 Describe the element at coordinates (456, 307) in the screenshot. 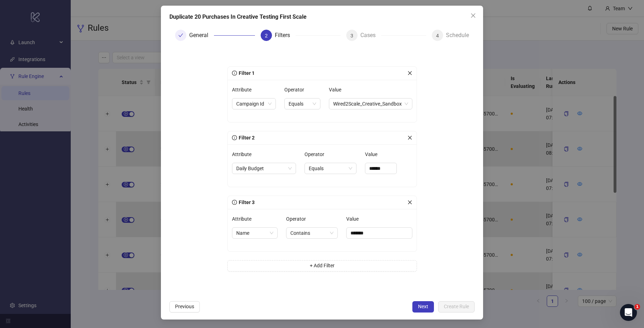

I see `button: Create Rule` at that location.